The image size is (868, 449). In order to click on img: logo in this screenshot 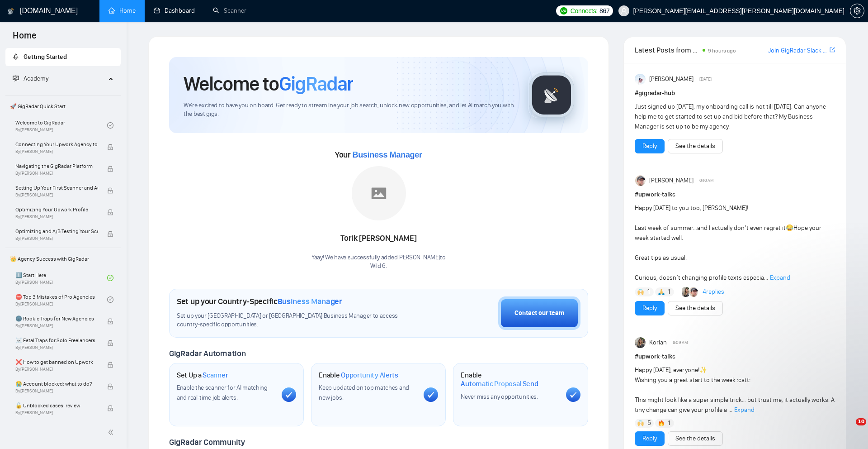, I will do `click(11, 12)`.